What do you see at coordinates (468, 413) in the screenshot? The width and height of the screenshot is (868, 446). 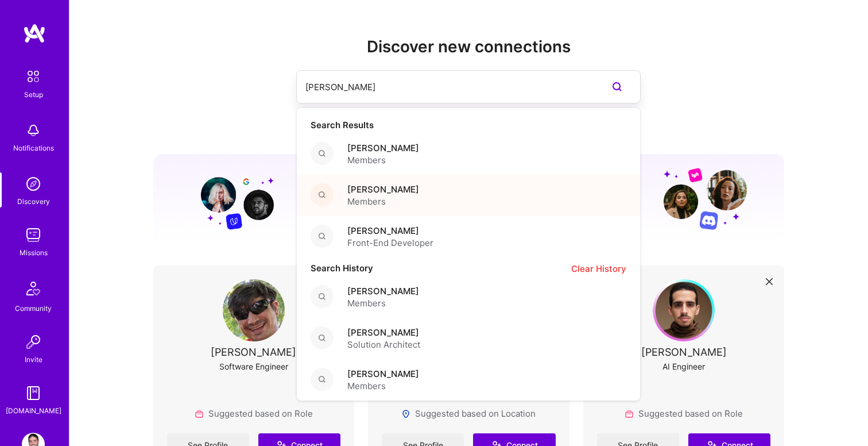 I see `div: Suggested based on Location` at bounding box center [468, 413].